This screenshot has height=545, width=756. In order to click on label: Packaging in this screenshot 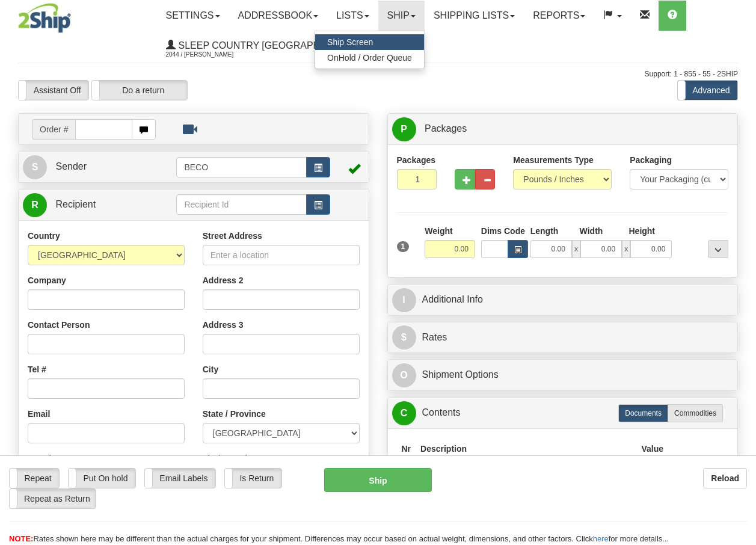, I will do `click(651, 160)`.